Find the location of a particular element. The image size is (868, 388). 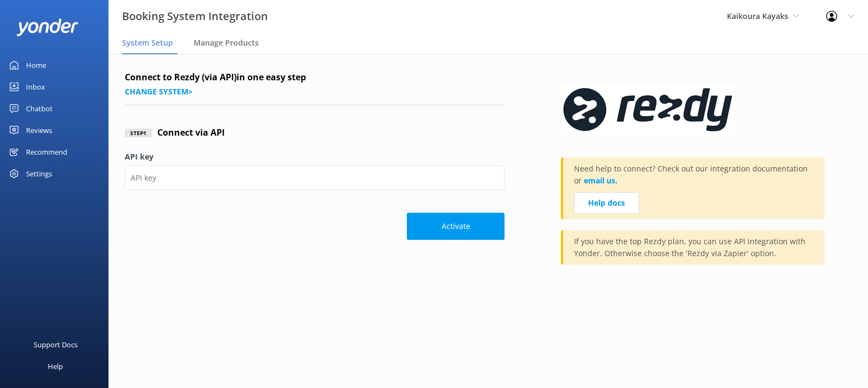

div: If you have the top Rezdy plan, you can use API integration with Yonder. Otherwise choose the 'Re... is located at coordinates (693, 247).